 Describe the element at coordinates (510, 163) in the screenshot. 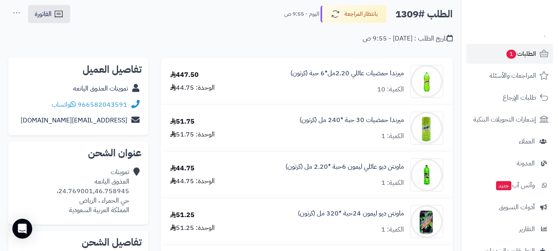

I see `a: المدونة` at that location.